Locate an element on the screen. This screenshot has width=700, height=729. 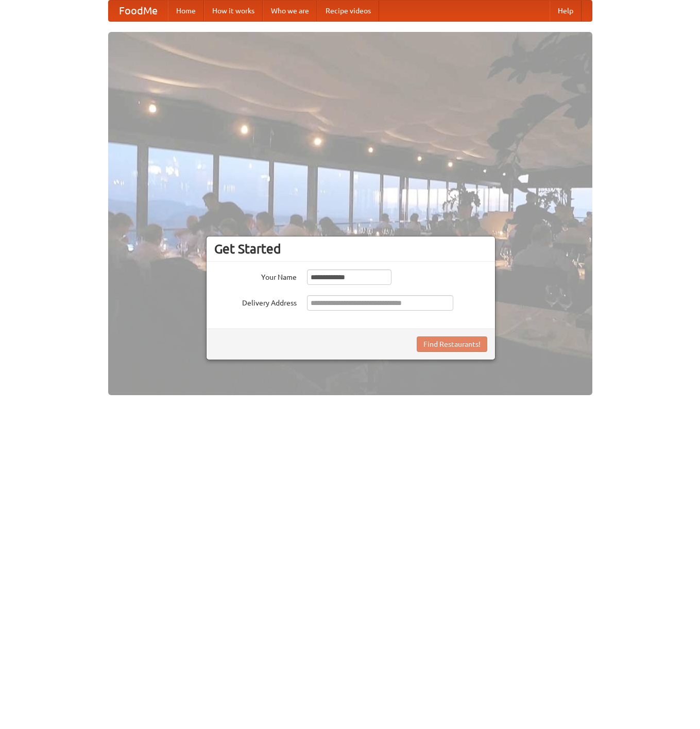
button: Find Restaurants! is located at coordinates (452, 345).